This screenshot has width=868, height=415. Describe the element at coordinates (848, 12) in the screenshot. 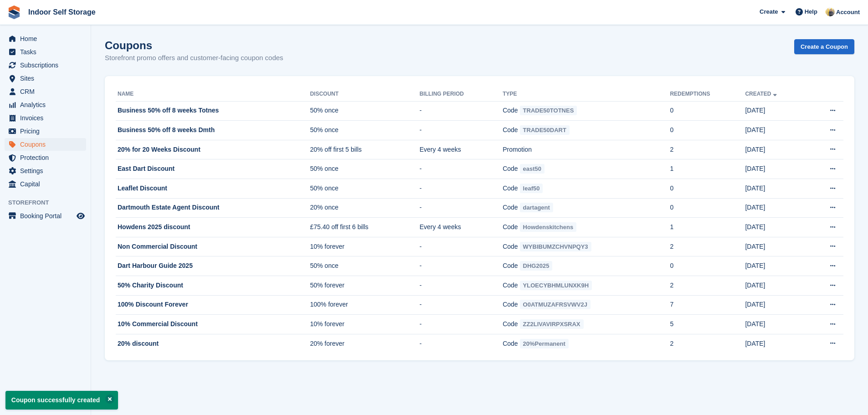

I see `span: Account` at that location.